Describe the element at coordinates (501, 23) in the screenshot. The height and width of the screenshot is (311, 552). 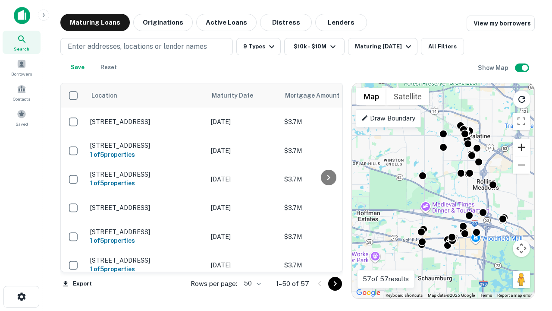
I see `a: View my borrowers` at that location.